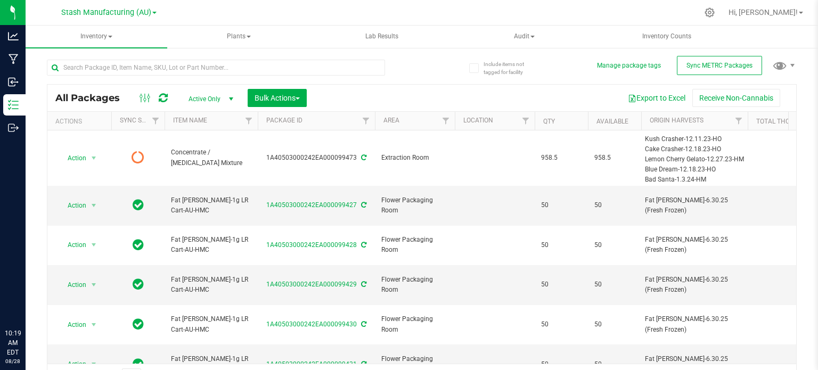 The image size is (818, 370). Describe the element at coordinates (312, 205) in the screenshot. I see `a: 1A40503000242EA000099427` at that location.